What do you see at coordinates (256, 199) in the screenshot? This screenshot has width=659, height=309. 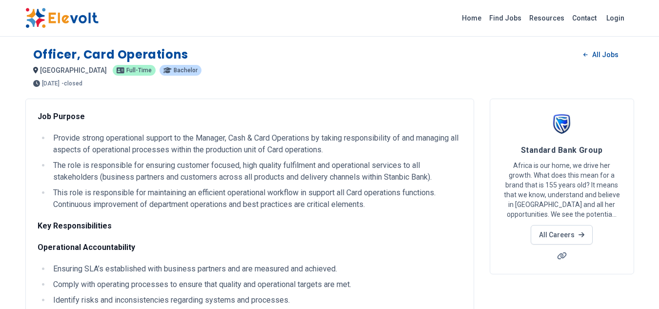 I see `li: This role is responsible for maintaining an efficient operational workflow in support all Card op...` at bounding box center [256, 199].